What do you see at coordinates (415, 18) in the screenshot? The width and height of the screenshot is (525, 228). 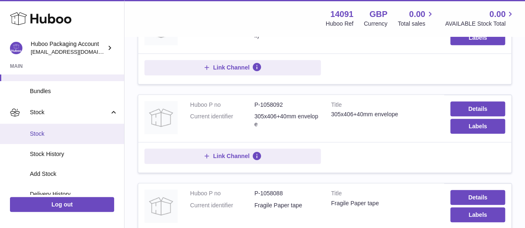 I see `a: 0.00 Total sales` at bounding box center [415, 18].